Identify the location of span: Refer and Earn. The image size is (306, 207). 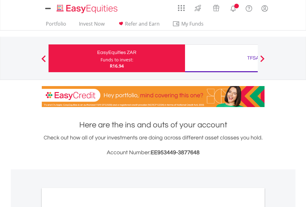
(142, 24).